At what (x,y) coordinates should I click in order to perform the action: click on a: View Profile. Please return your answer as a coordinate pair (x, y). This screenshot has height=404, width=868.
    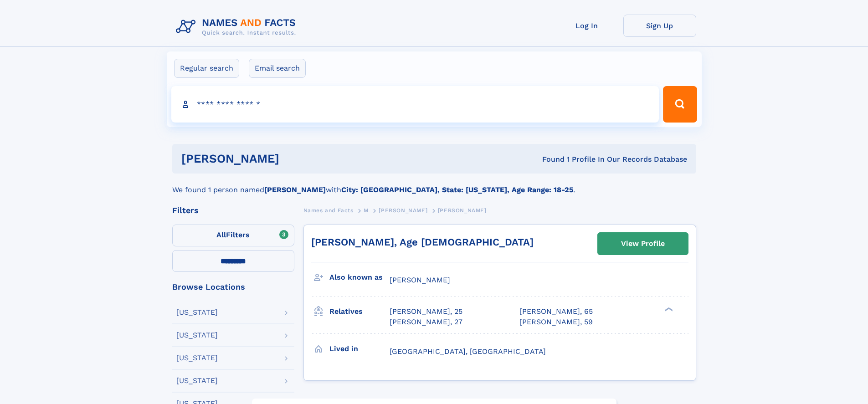
    Looking at the image, I should click on (643, 244).